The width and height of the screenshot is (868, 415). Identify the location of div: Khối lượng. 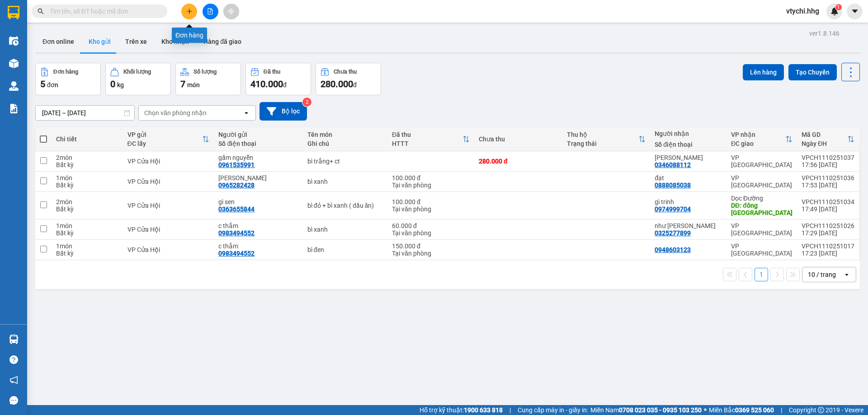
(137, 72).